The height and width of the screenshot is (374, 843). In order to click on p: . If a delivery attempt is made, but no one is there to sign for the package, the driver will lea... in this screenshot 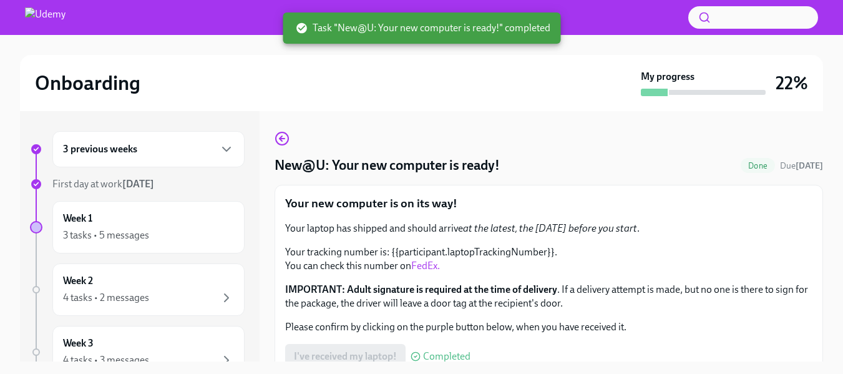, I will do `click(548, 296)`.